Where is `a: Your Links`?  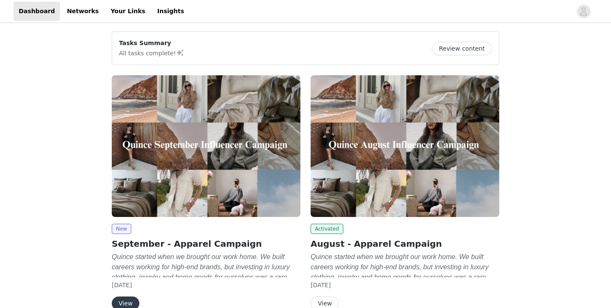
a: Your Links is located at coordinates (128, 11).